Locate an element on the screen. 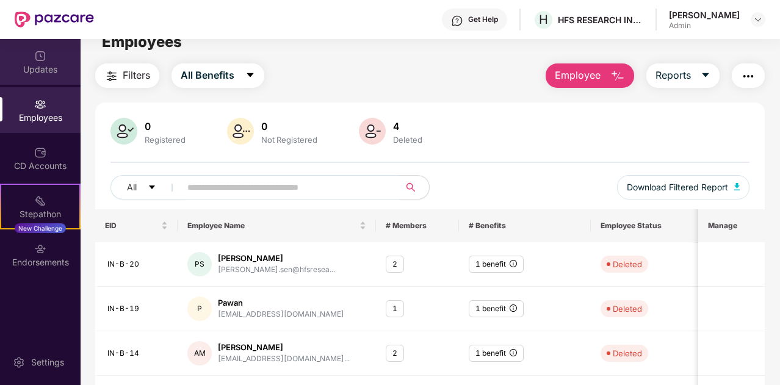 This screenshot has height=385, width=780. div: Pawan is located at coordinates (281, 303).